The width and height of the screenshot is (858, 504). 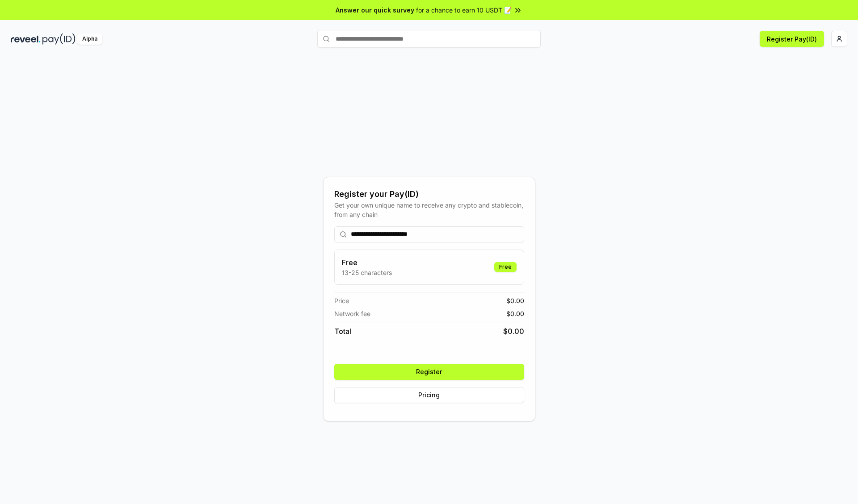 I want to click on button: Register, so click(x=429, y=372).